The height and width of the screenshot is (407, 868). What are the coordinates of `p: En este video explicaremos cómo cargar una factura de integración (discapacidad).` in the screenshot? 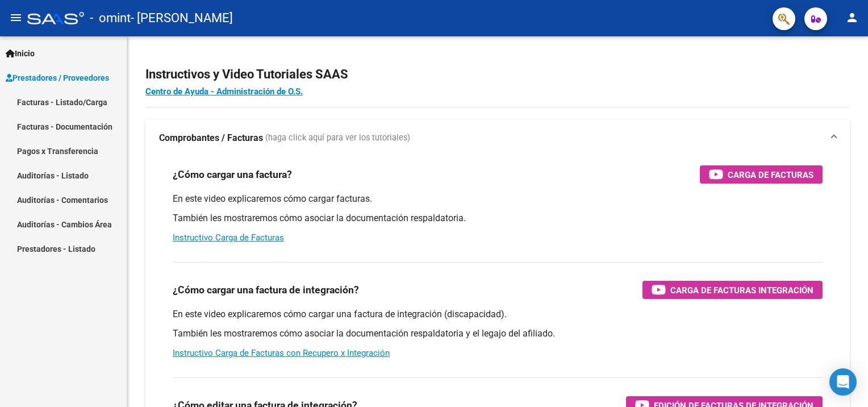 It's located at (497, 314).